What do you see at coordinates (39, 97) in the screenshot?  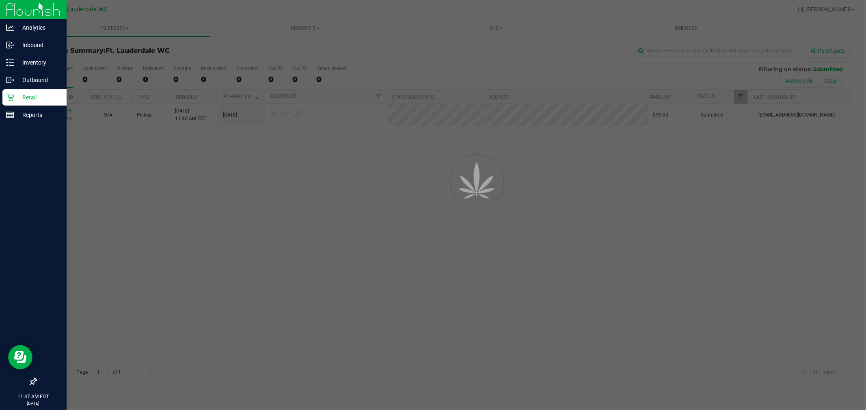 I see `p: Retail` at bounding box center [39, 97].